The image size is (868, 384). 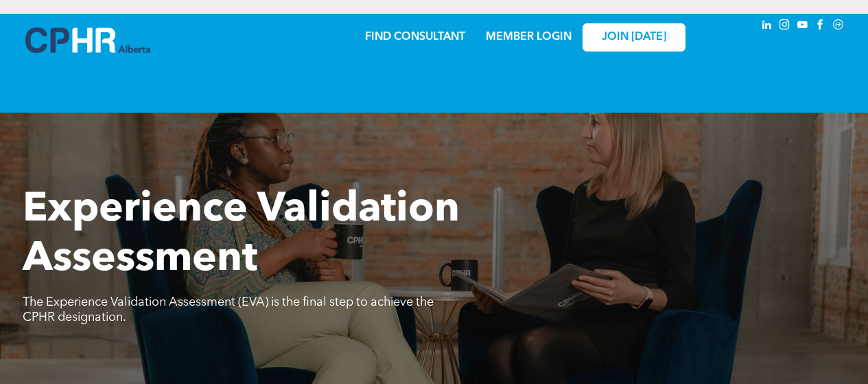 What do you see at coordinates (241, 235) in the screenshot?
I see `span: Experience Validation Assessment` at bounding box center [241, 235].